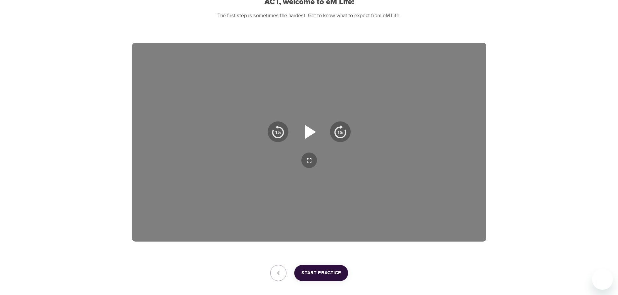 The image size is (618, 295). Describe the element at coordinates (309, 16) in the screenshot. I see `p: The first step is sometimes the hardest. Get to know what to expect from eM Life.` at that location.